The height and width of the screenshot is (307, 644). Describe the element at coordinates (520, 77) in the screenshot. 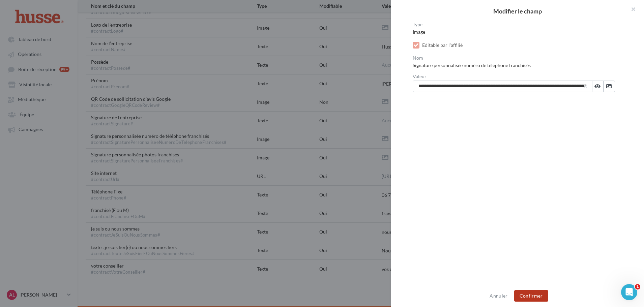

I see `label: Valeur` at that location.